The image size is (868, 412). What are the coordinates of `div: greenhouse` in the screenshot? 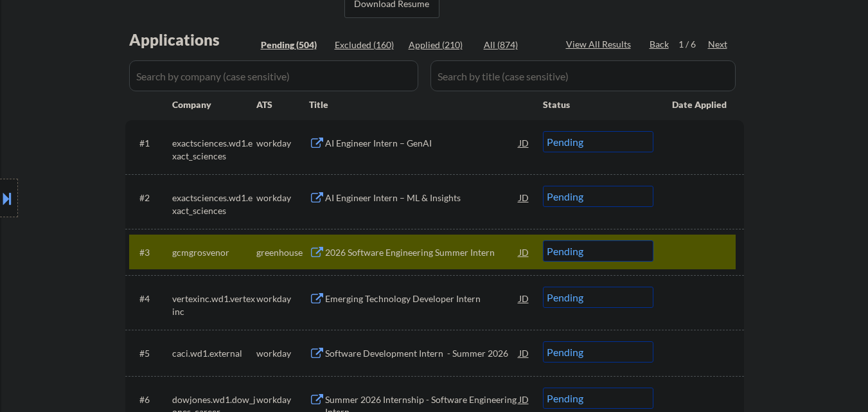 It's located at (283, 253).